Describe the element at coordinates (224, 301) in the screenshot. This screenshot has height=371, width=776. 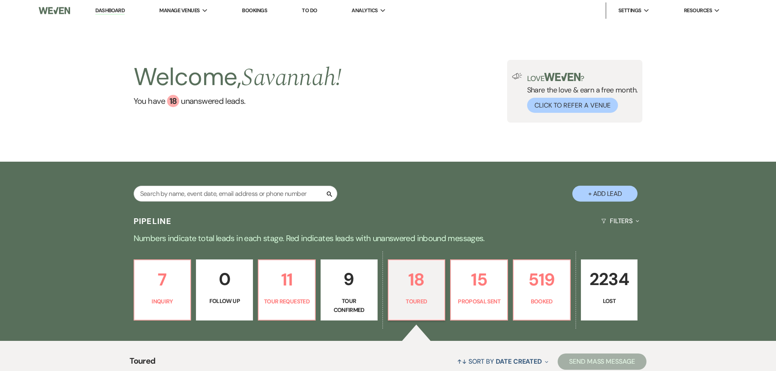
I see `p: Follow Up` at that location.